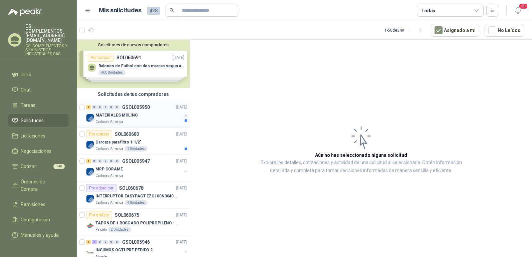 This screenshot has height=257, width=532. I want to click on div: Por adjudicar, so click(101, 188).